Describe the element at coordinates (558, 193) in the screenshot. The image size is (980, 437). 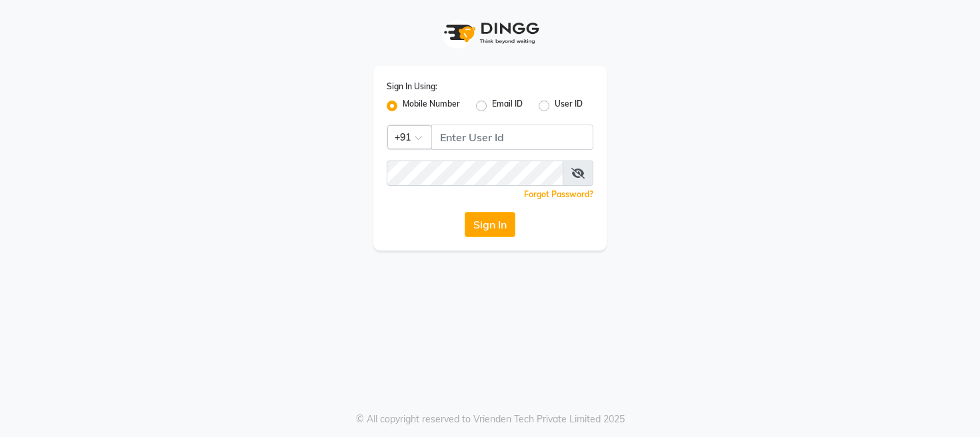
I see `a: Forgot Password?` at that location.